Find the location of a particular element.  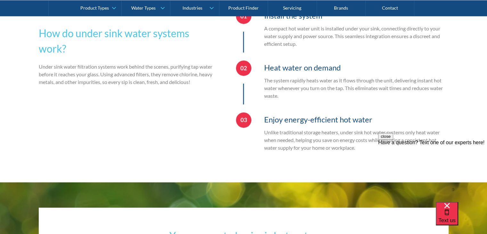

div: Product Types is located at coordinates (94, 8).